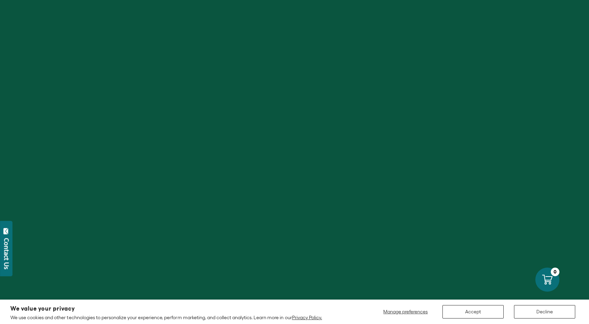  Describe the element at coordinates (166, 318) in the screenshot. I see `p: We use cookies and other technologies to personalize your experience, perform marketing, and coll...` at that location.